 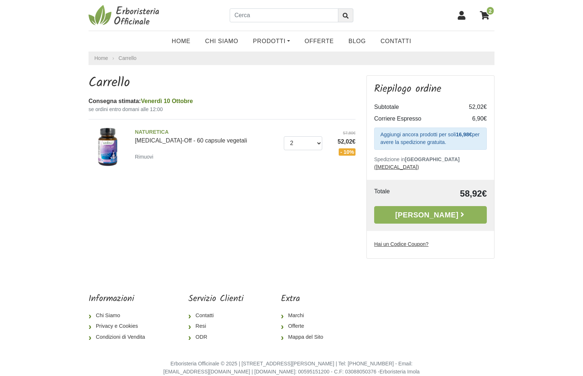 What do you see at coordinates (216, 299) in the screenshot?
I see `h5: Servizio Clienti` at bounding box center [216, 299].